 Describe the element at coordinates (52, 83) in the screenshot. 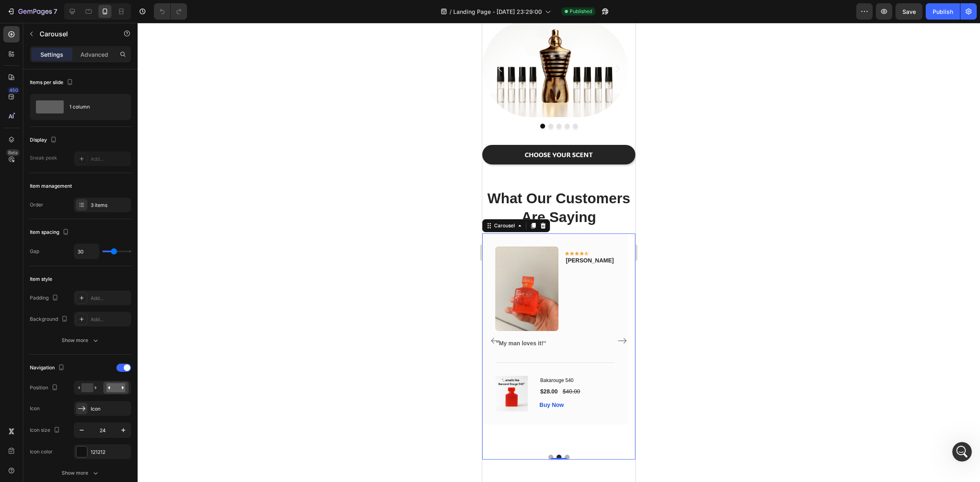

I see `div: Items per slide` at that location.